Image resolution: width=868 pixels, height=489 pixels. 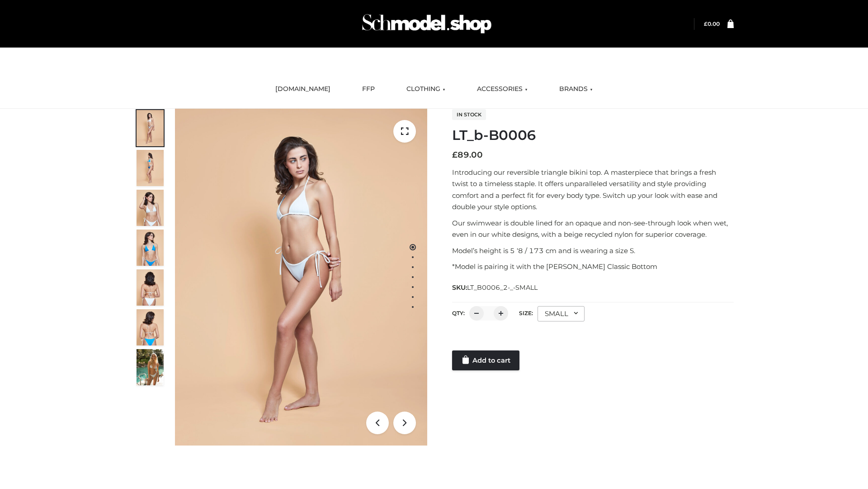 I want to click on span: In stock, so click(x=469, y=115).